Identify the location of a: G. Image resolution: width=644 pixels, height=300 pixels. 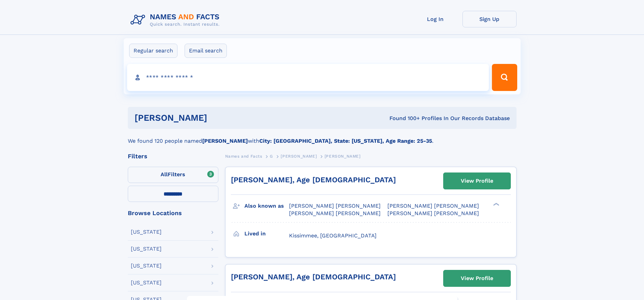
(272, 156).